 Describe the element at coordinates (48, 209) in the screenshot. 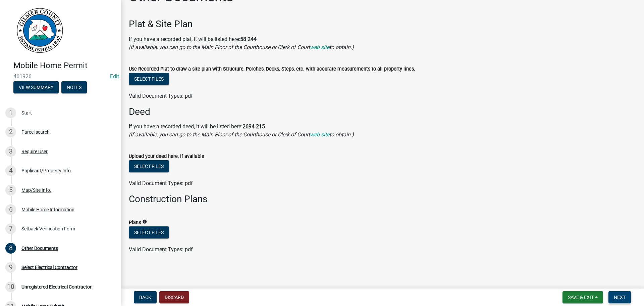

I see `div: Mobile Home Information` at that location.